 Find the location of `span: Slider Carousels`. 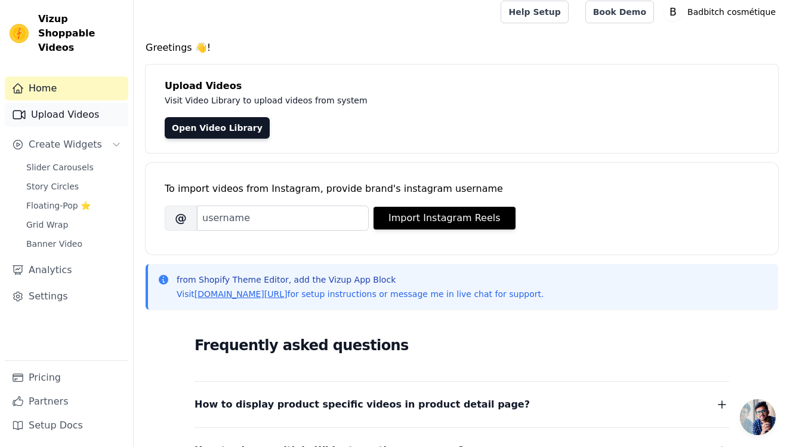

span: Slider Carousels is located at coordinates (60, 167).